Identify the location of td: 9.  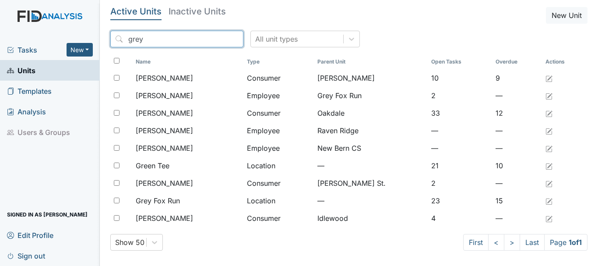
(517, 78).